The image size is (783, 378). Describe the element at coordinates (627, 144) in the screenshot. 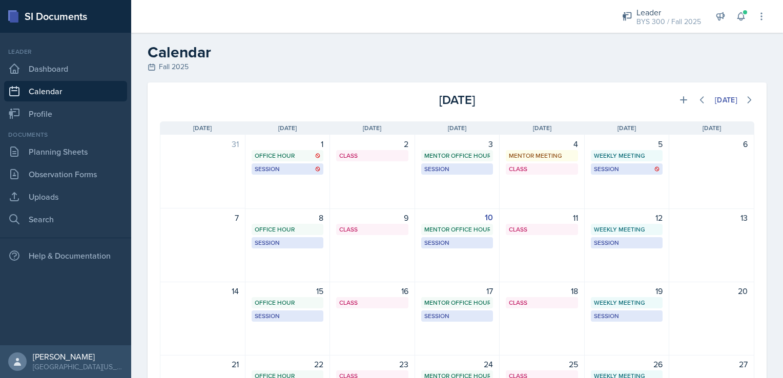

I see `div: 5` at that location.